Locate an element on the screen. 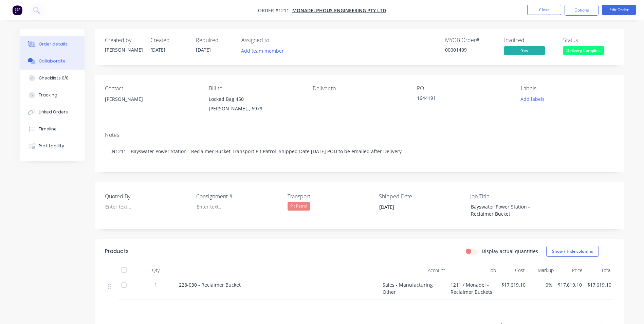  button: Delivery Comple... is located at coordinates (584, 51).